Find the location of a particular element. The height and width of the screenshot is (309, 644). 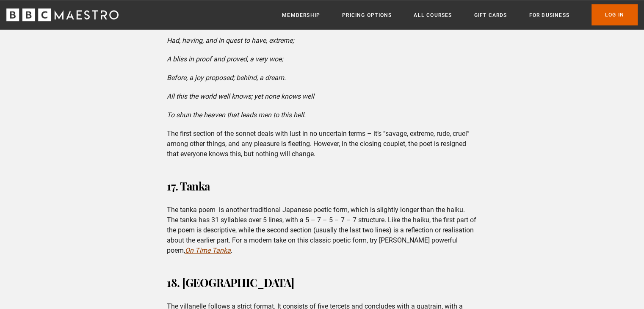

em: On Time Tanka is located at coordinates (208, 250).